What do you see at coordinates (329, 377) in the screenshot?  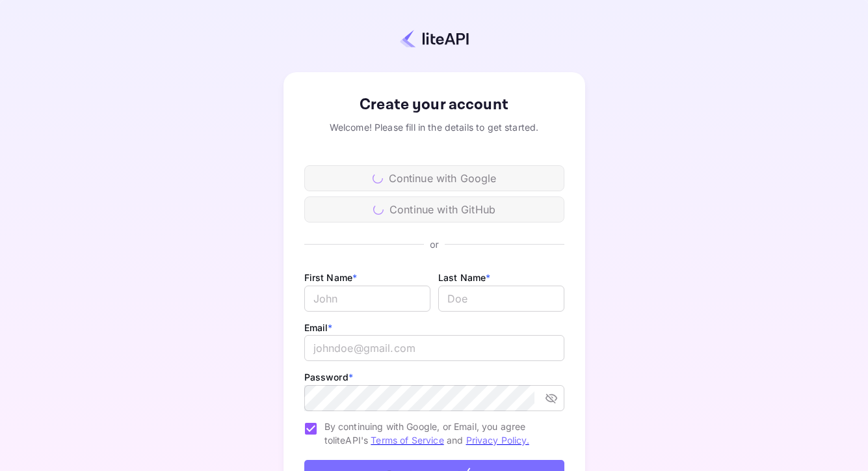 I see `label: Password` at bounding box center [329, 377].